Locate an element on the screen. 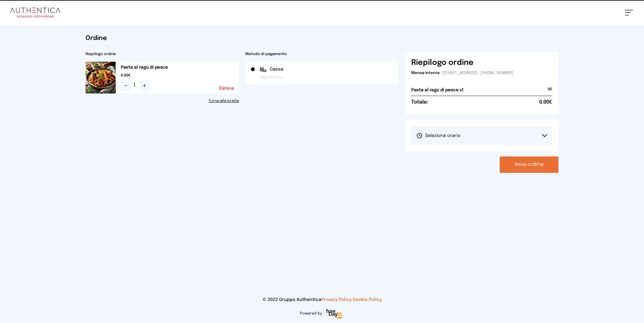  button: Elimina is located at coordinates (227, 88).